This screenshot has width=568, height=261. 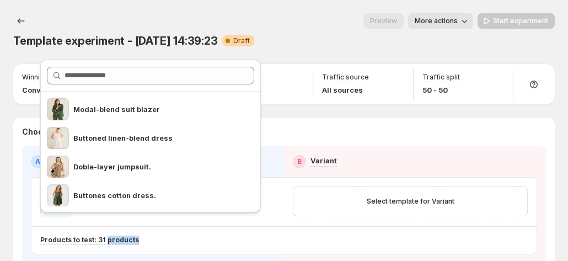 What do you see at coordinates (58, 109) in the screenshot?
I see `img: Modal-blend suit blazer` at bounding box center [58, 109].